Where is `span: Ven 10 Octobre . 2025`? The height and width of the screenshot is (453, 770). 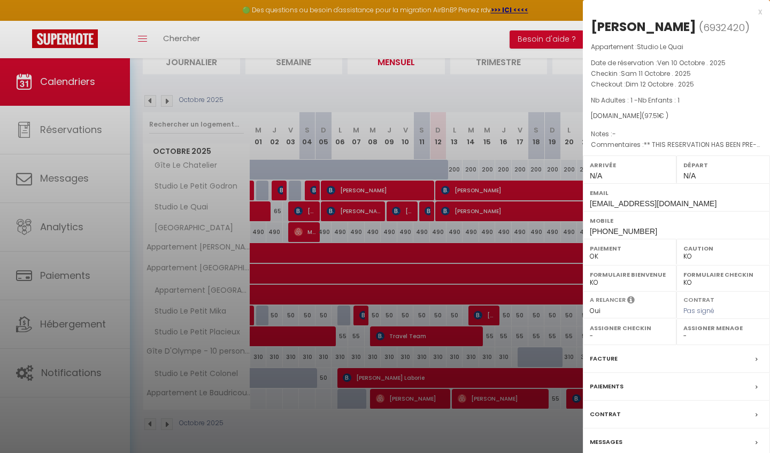
span: Ven 10 Octobre . 2025 is located at coordinates (691, 63).